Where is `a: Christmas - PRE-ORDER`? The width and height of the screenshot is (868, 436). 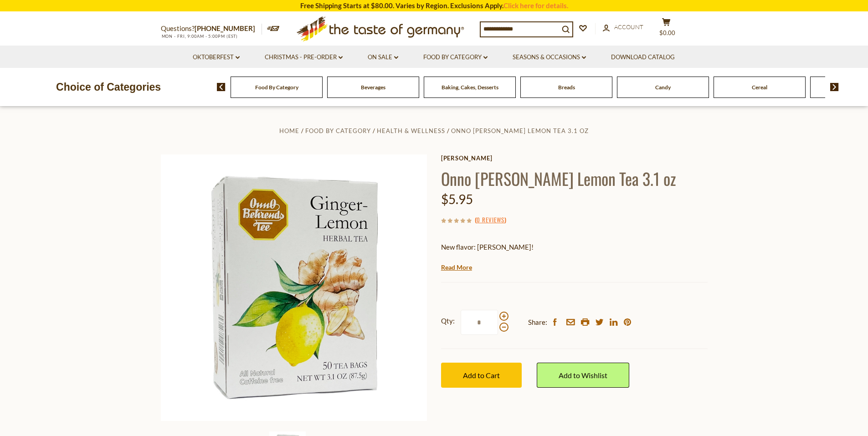 a: Christmas - PRE-ORDER is located at coordinates (304, 57).